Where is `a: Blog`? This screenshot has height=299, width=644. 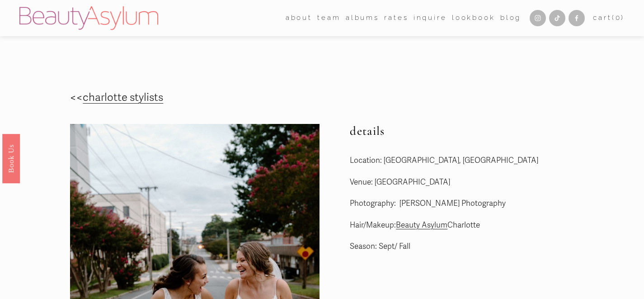 a: Blog is located at coordinates (511, 18).